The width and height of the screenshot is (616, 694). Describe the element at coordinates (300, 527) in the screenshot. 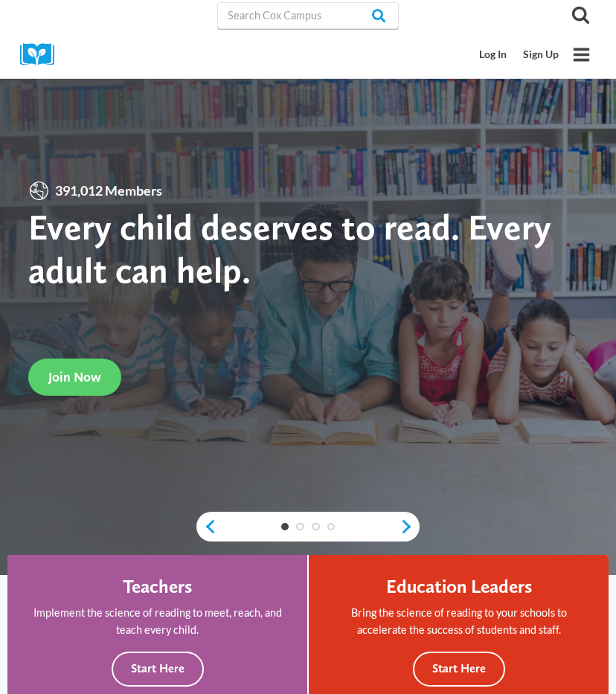

I see `a: 2` at that location.